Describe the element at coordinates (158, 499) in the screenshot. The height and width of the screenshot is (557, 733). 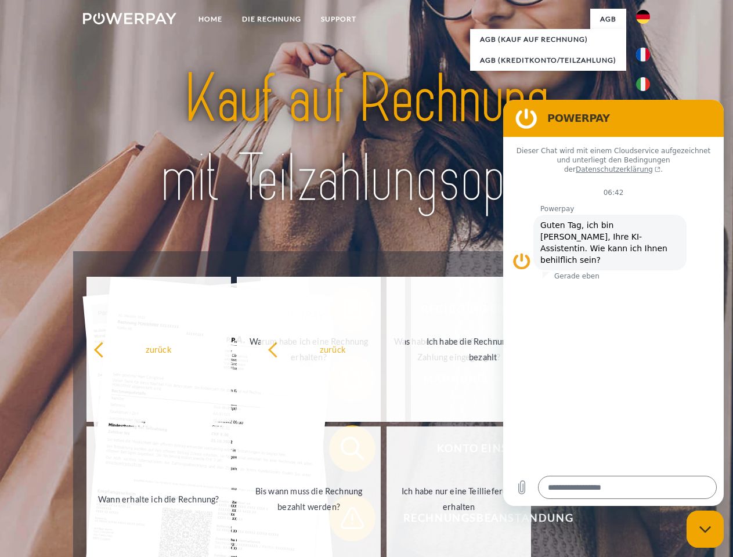
I see `div: Wann erhalte ich die Rechnung?` at that location.